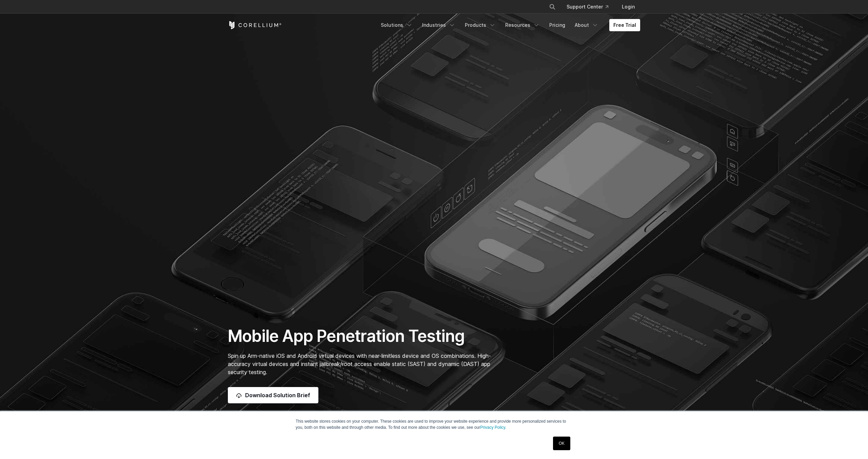 This screenshot has width=868, height=459. What do you see at coordinates (523, 25) in the screenshot?
I see `a: Resources` at bounding box center [523, 25].